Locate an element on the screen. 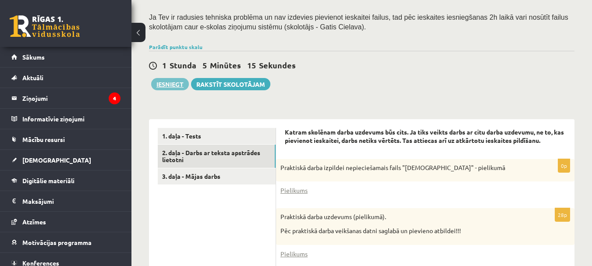  a: Motivācijas programma is located at coordinates (66, 242).